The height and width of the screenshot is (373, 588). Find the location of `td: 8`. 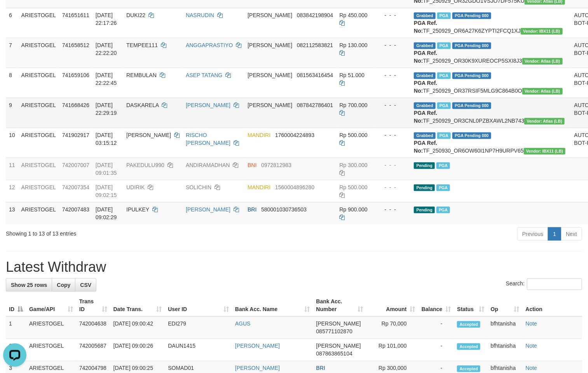

td: 8 is located at coordinates (12, 82).